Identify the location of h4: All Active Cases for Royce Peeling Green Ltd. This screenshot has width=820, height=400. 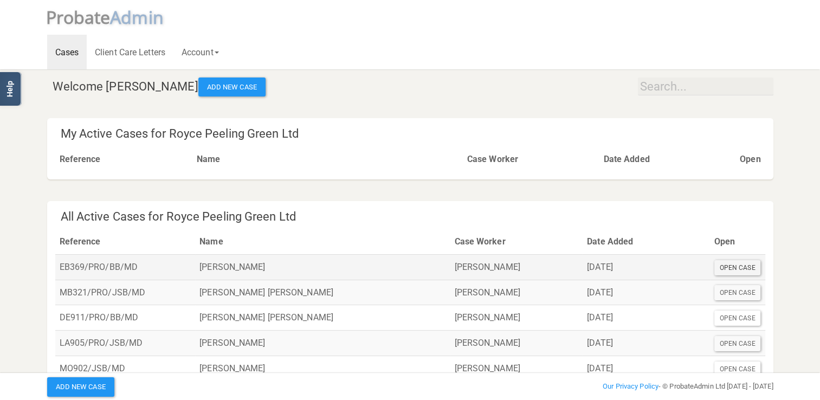
(413, 217).